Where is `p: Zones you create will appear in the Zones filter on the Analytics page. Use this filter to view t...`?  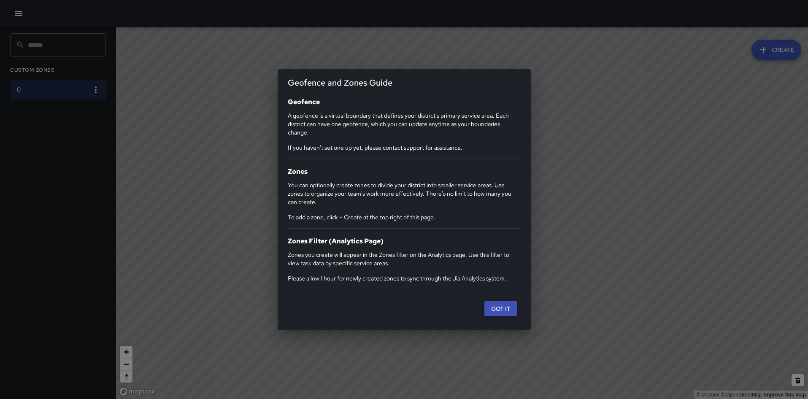
p: Zones you create will appear in the Zones filter on the Analytics page. Use this filter to view t... is located at coordinates (404, 259).